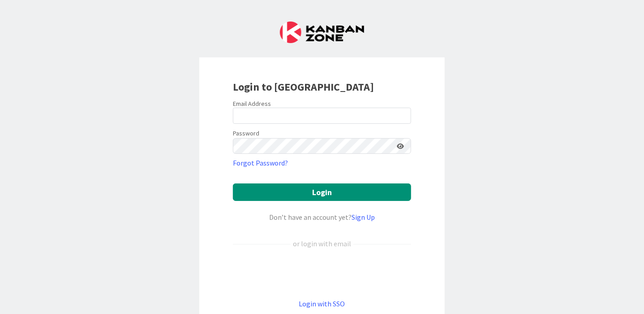  I want to click on img: Kanban Zone, so click(322, 32).